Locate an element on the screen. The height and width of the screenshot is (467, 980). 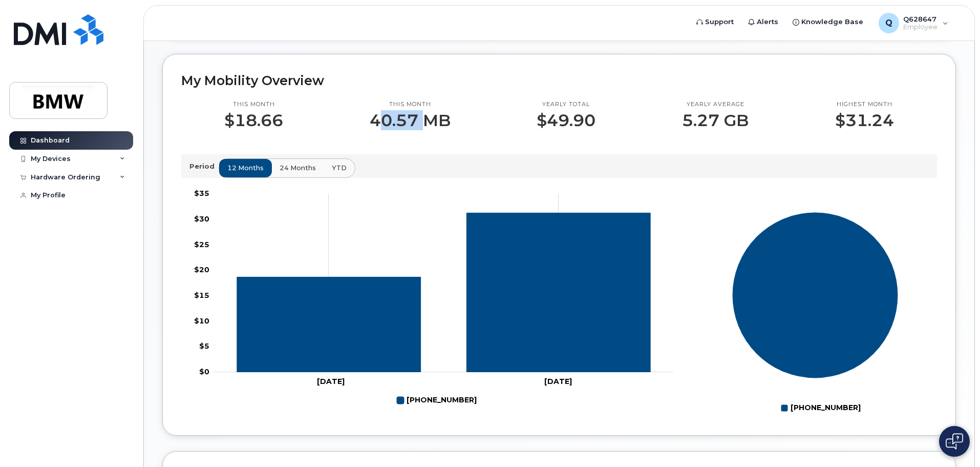
p: $31.24 is located at coordinates (865, 121).